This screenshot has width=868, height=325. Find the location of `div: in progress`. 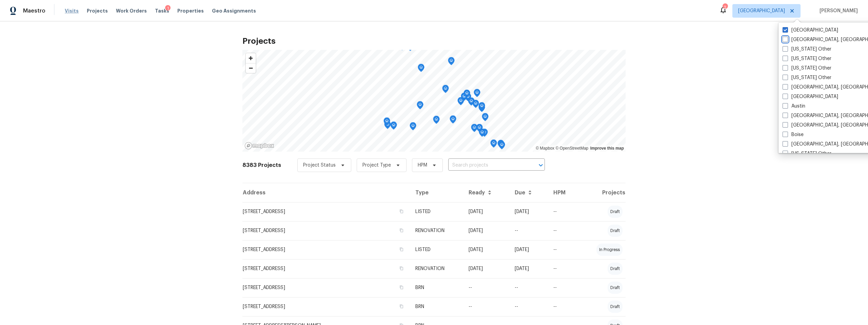

div: in progress is located at coordinates (609, 250).